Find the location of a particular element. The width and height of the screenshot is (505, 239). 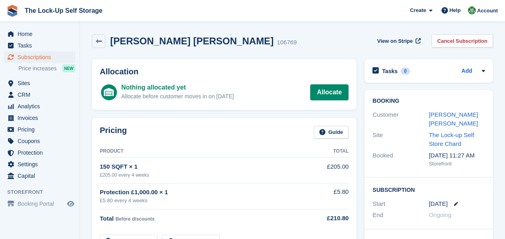

span: Home is located at coordinates (41, 34).